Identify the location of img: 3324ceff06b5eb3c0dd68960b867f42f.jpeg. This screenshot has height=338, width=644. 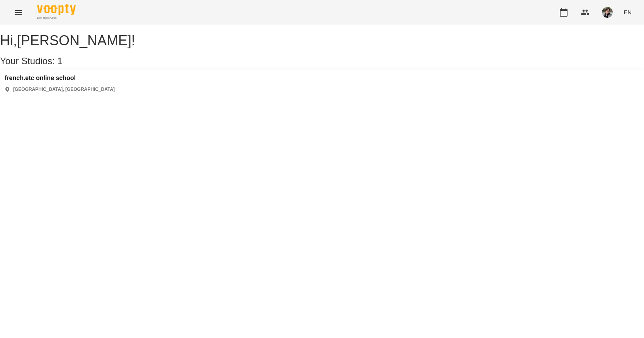
(607, 12).